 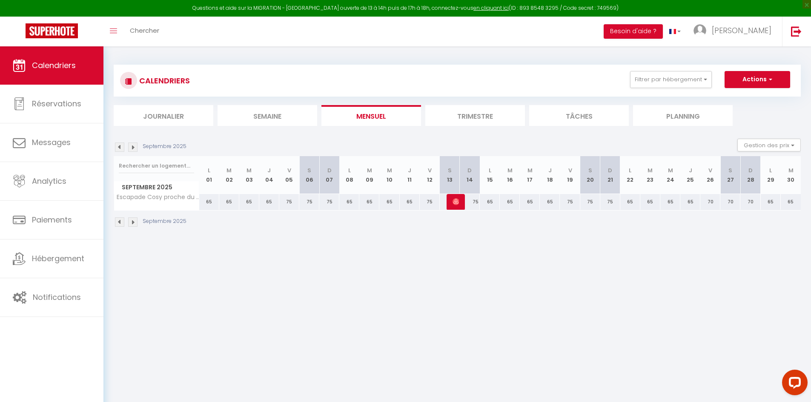 What do you see at coordinates (54, 65) in the screenshot?
I see `span: Calendriers` at bounding box center [54, 65].